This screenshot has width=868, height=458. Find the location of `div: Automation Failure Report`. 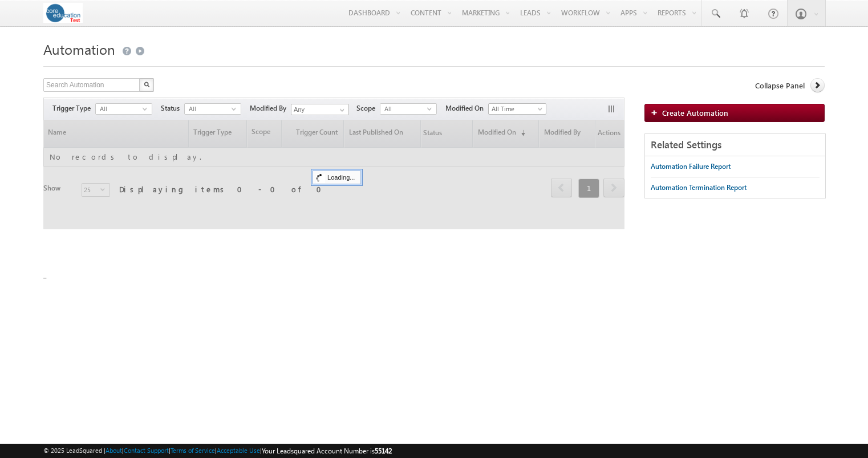

div: Automation Failure Report is located at coordinates (691, 167).